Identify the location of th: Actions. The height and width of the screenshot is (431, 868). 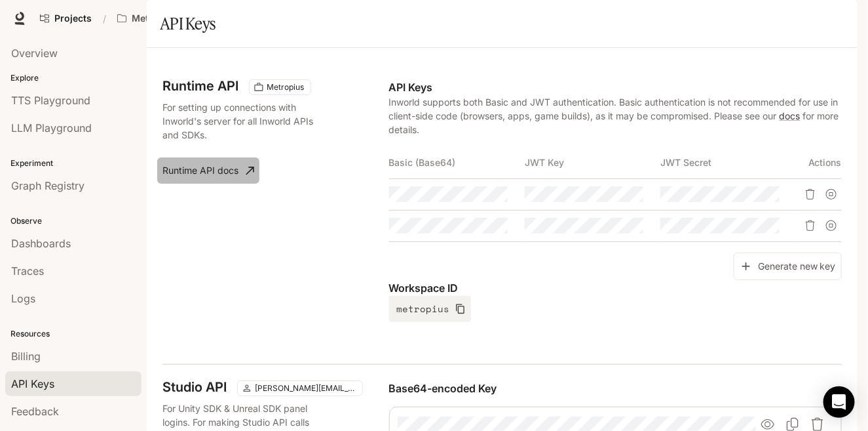
(819, 162).